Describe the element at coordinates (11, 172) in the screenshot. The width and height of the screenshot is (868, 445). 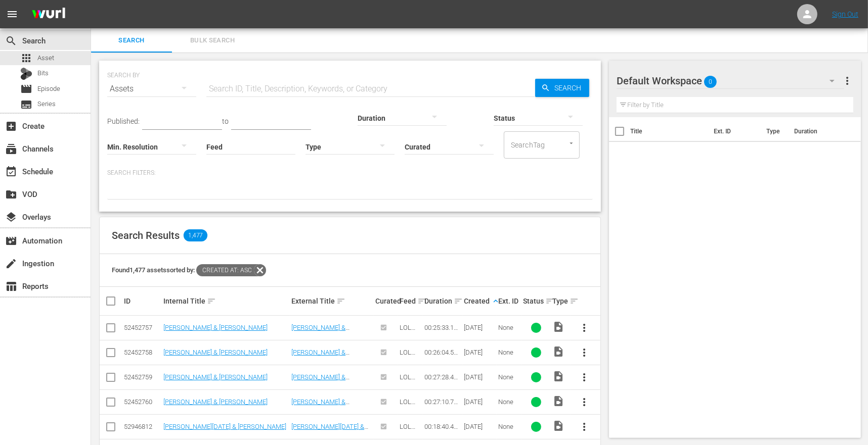
I see `span: Schedule` at that location.